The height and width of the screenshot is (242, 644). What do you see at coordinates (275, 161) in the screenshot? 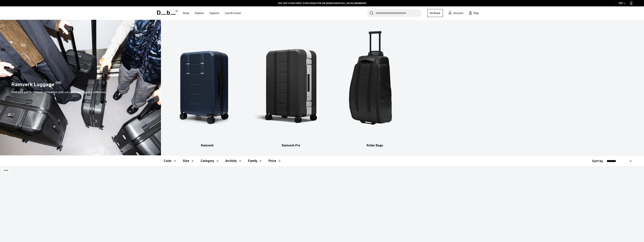
I see `button: Toggle Price` at bounding box center [275, 161].